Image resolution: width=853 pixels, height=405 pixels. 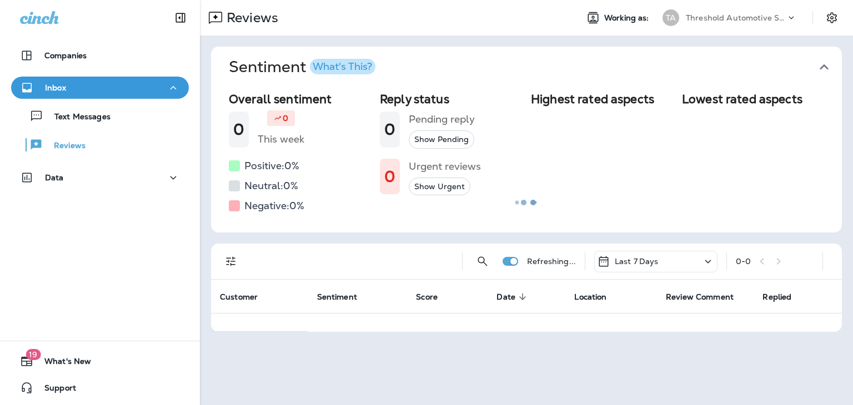 I want to click on button: Inbox, so click(x=100, y=88).